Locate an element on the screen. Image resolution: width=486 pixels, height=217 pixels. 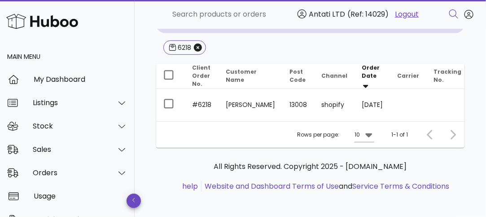
div: Listings is located at coordinates (69, 102).